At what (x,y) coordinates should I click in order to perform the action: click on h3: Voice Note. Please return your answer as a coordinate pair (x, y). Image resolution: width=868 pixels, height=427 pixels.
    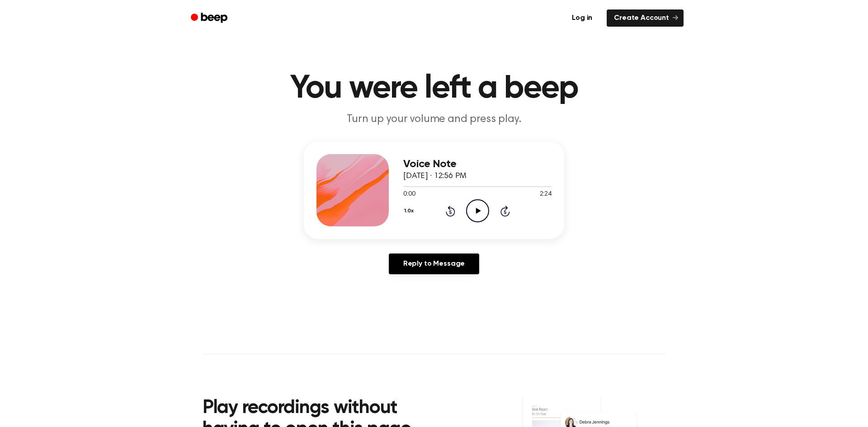
    Looking at the image, I should click on (478, 164).